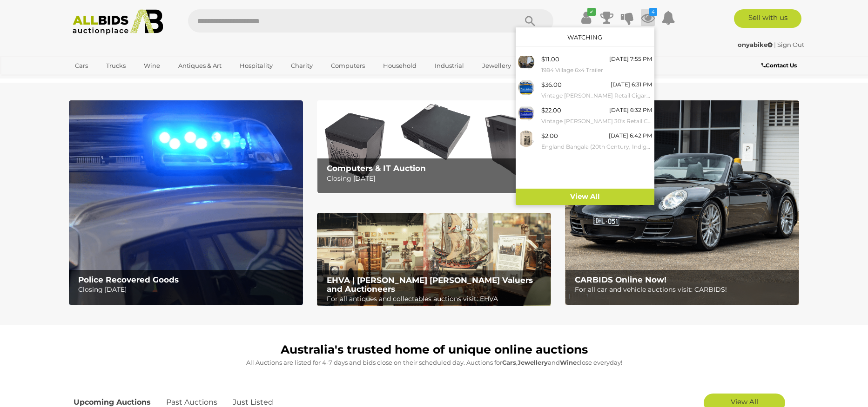  I want to click on img: Police Recovered Goods, so click(186, 203).